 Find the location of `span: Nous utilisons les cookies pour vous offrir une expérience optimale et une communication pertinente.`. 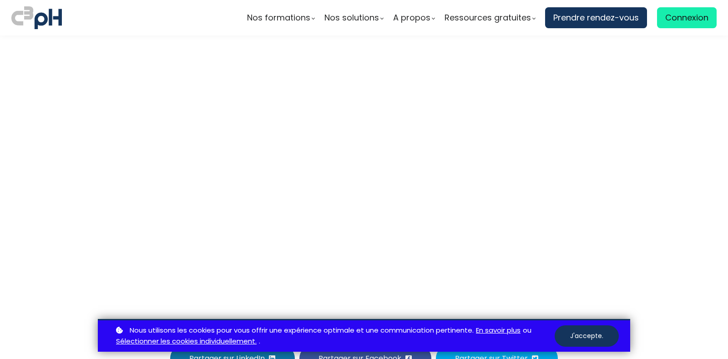

span: Nous utilisons les cookies pour vous offrir une expérience optimale et une communication pertinente. is located at coordinates (302, 330).